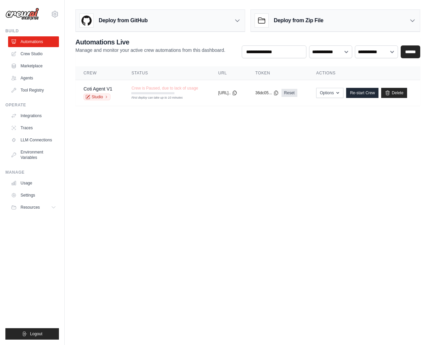 This screenshot has height=345, width=431. What do you see at coordinates (153, 98) in the screenshot?
I see `div: First deploy can take up to 10 minutes` at bounding box center [153, 98].